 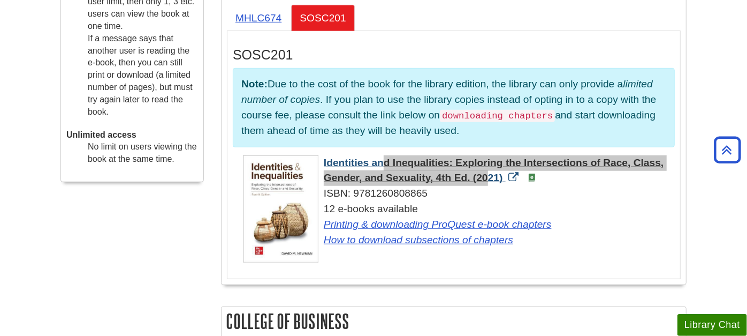 What do you see at coordinates (532, 178) in the screenshot?
I see `img: e-Book` at bounding box center [532, 178].